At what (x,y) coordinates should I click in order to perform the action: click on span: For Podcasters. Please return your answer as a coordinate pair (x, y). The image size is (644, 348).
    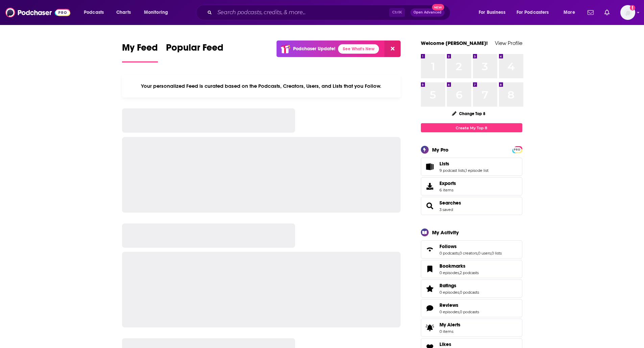
    Looking at the image, I should click on (533, 13).